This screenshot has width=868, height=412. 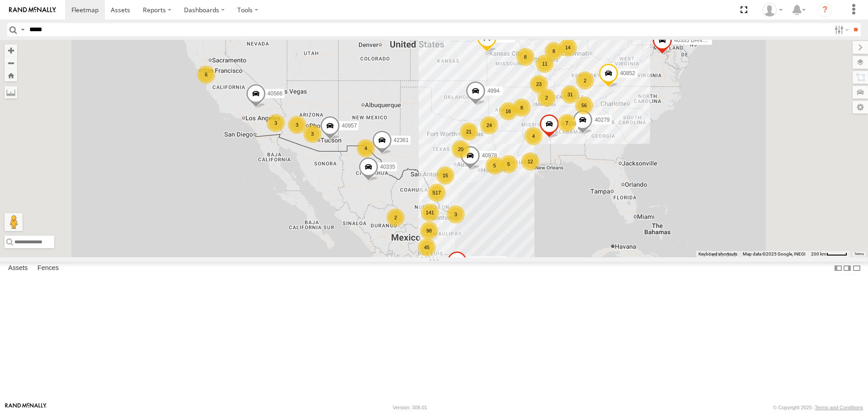 What do you see at coordinates (601, 120) in the screenshot?
I see `span: 40279` at bounding box center [601, 120].